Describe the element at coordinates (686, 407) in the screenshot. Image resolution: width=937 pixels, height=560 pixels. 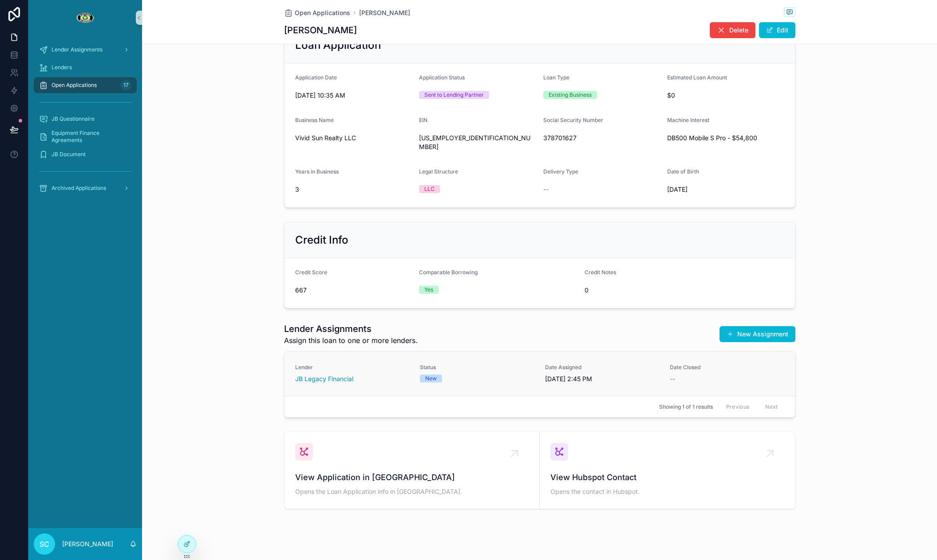
I see `span: Showing 1 of 1 results` at that location.